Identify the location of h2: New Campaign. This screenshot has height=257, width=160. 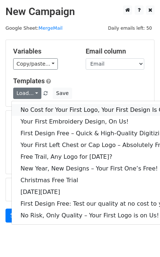
(80, 12).